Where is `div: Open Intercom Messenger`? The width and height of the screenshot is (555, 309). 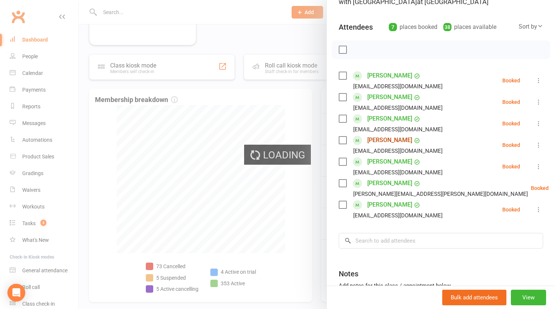 div: Open Intercom Messenger is located at coordinates (16, 293).